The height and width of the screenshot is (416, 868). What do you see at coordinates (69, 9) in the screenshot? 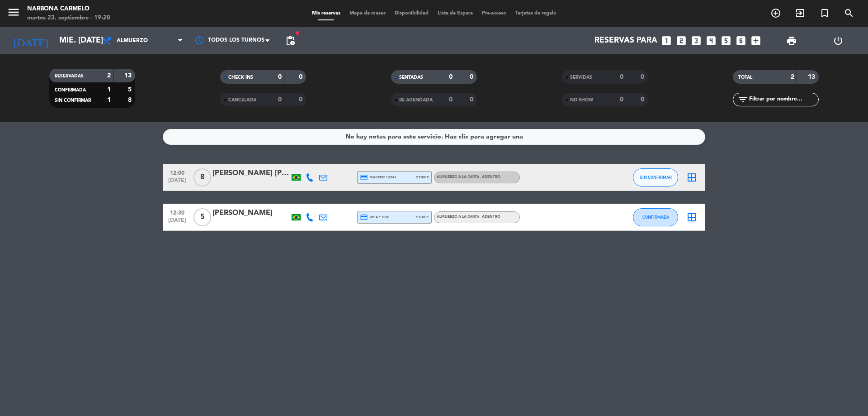
I see `div: Narbona Carmelo` at bounding box center [69, 9].